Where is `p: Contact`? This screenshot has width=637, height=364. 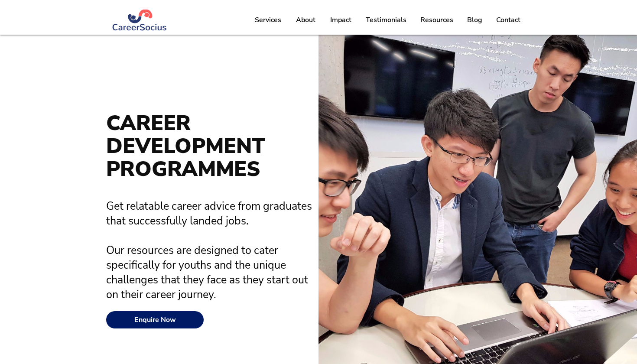 p: Contact is located at coordinates (508, 20).